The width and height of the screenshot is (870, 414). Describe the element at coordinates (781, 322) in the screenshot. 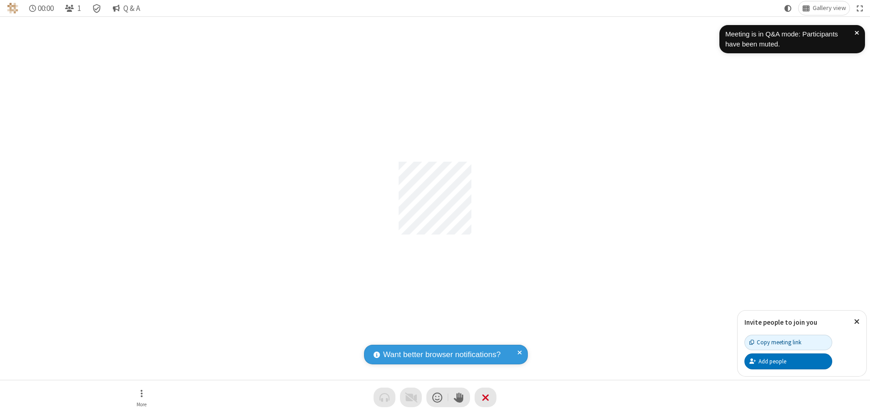

I see `label: Invite people to join you` at that location.